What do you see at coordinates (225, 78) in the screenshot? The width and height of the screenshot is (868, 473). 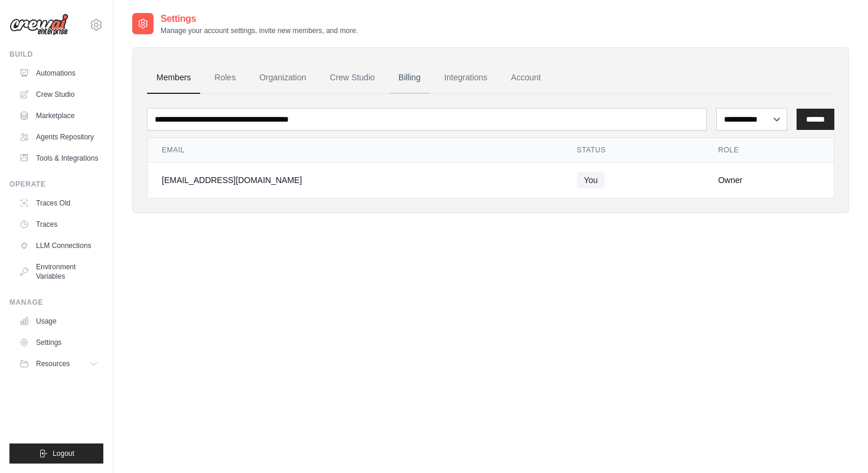 I see `a: Roles` at bounding box center [225, 78].